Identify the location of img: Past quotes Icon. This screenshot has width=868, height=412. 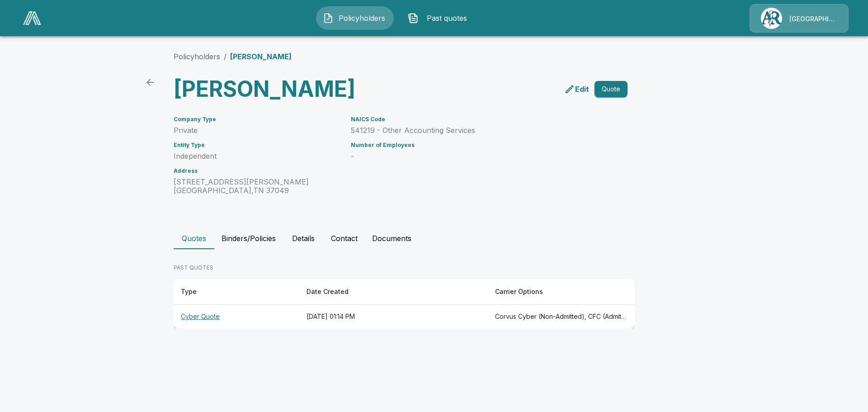
(413, 18).